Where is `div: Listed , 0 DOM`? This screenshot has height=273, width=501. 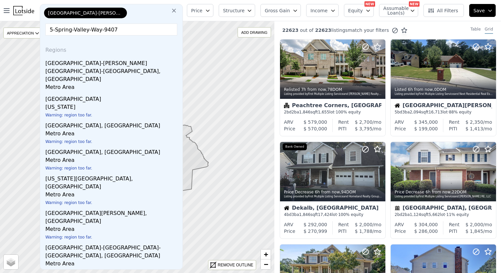
div: Listed , 0 DOM is located at coordinates (444, 90).